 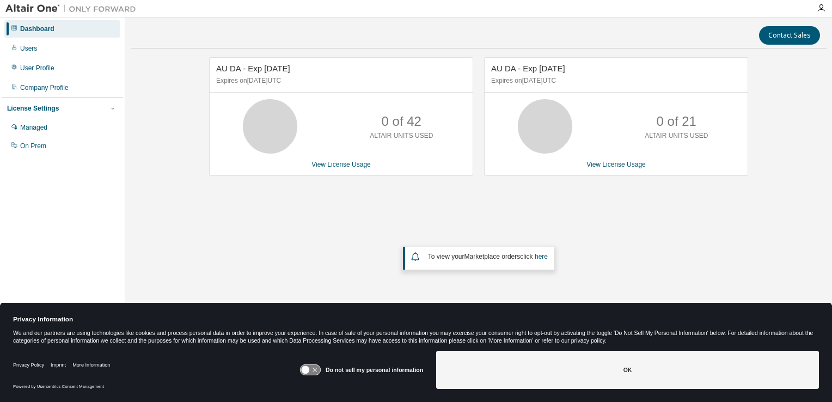 What do you see at coordinates (488, 256) in the screenshot?
I see `span: To view your click` at bounding box center [488, 256].